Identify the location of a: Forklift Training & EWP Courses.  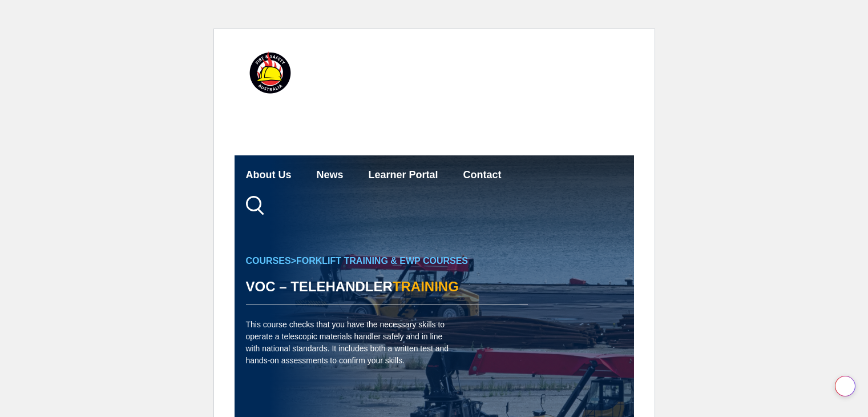
(382, 260).